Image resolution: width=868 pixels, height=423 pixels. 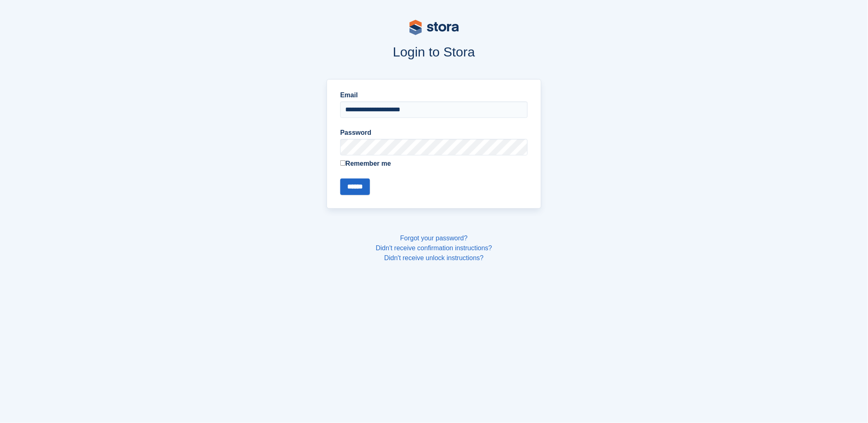 I want to click on label: Email, so click(x=434, y=95).